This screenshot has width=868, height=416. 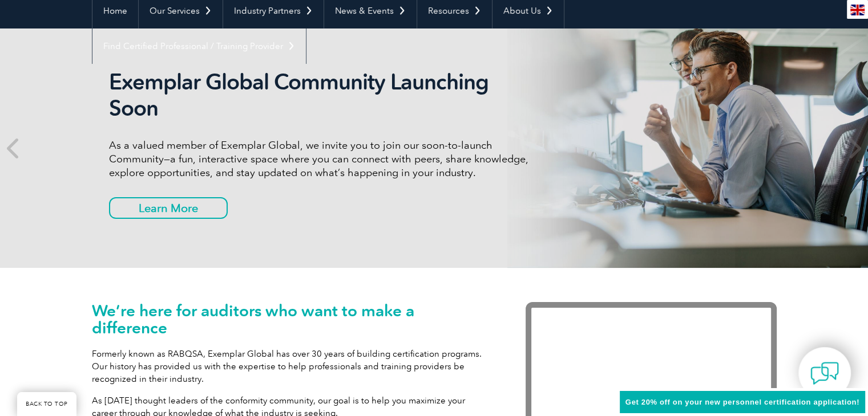 What do you see at coordinates (199, 46) in the screenshot?
I see `a: Find Certified Professional / Training Provider` at bounding box center [199, 46].